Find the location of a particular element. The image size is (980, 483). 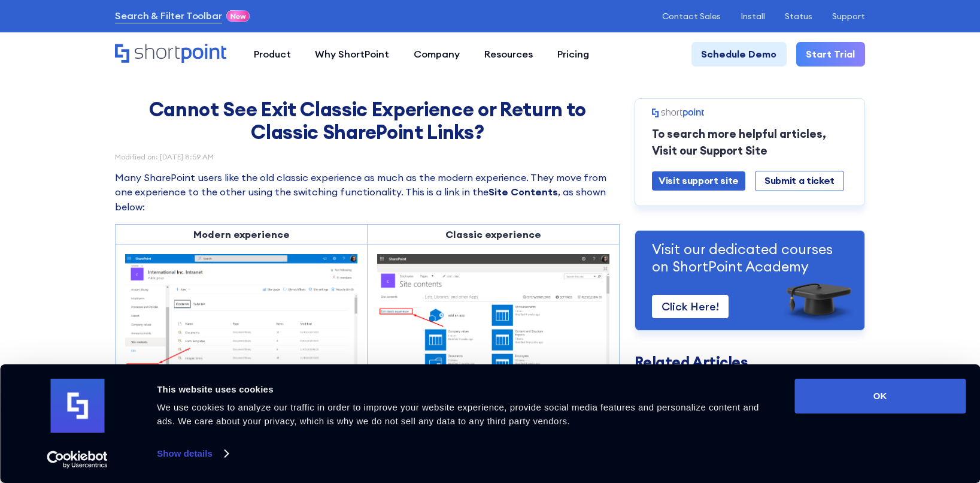

div: Resources is located at coordinates (508, 54).